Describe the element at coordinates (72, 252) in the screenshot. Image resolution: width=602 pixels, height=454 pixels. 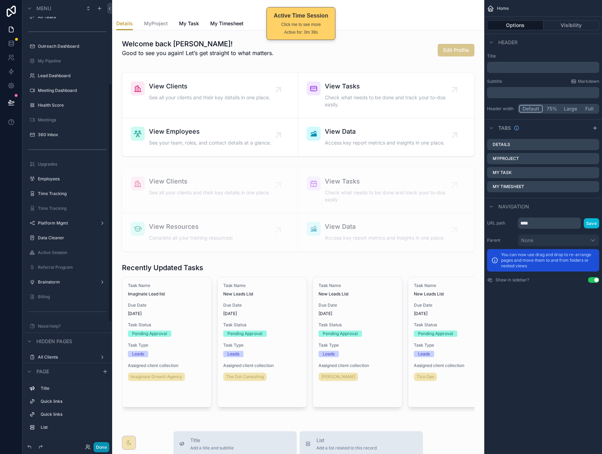
I see `a: Active Session` at that location.